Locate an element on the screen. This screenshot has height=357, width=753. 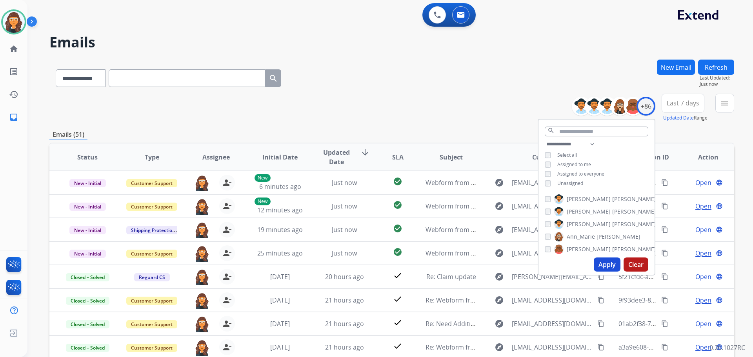
span: Select all is located at coordinates (567, 155).